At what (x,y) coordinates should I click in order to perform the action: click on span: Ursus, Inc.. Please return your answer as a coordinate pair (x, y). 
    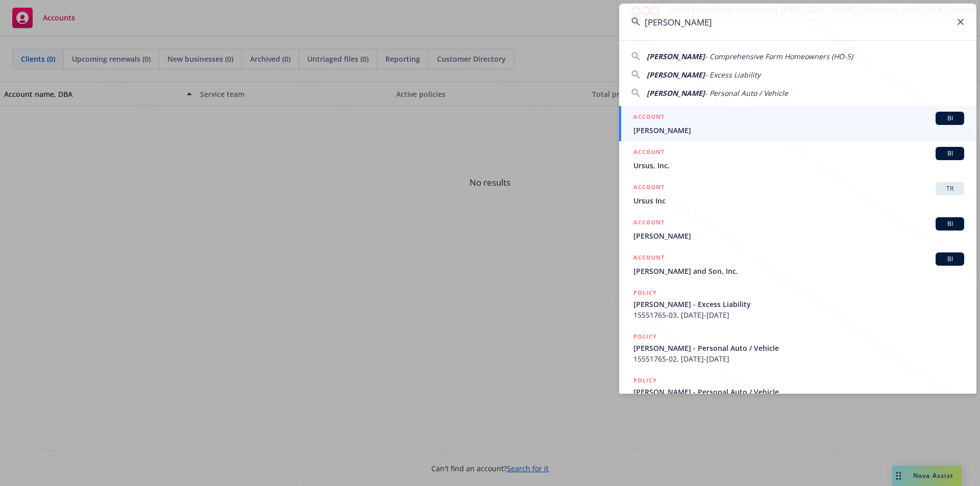
    Looking at the image, I should click on (799, 166).